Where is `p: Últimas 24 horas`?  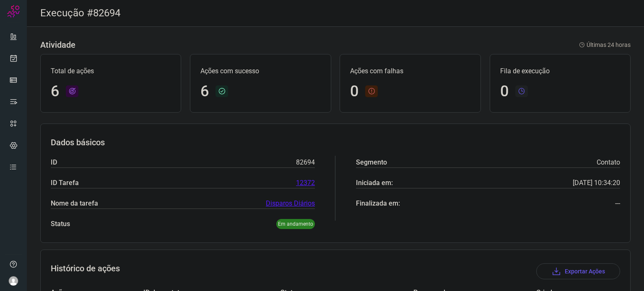 p: Últimas 24 horas is located at coordinates (605, 45).